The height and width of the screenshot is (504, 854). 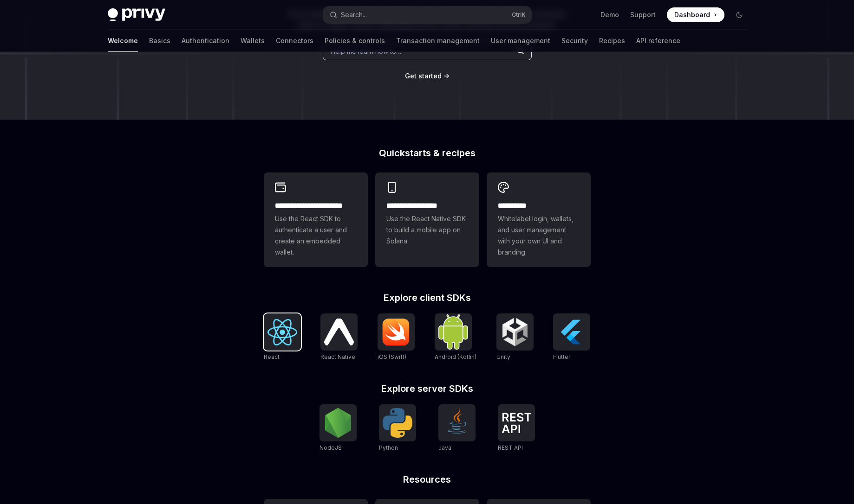 What do you see at coordinates (339, 338) in the screenshot?
I see `a: React NativeReact Native` at bounding box center [339, 338].